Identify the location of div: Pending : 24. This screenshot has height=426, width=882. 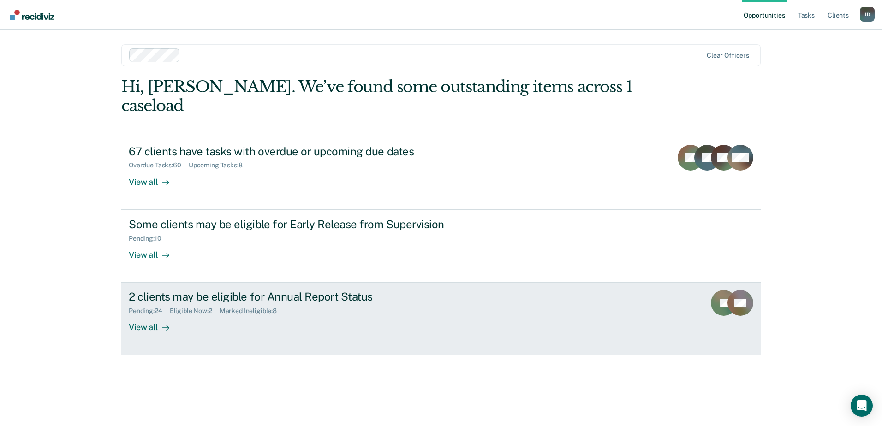
(149, 311).